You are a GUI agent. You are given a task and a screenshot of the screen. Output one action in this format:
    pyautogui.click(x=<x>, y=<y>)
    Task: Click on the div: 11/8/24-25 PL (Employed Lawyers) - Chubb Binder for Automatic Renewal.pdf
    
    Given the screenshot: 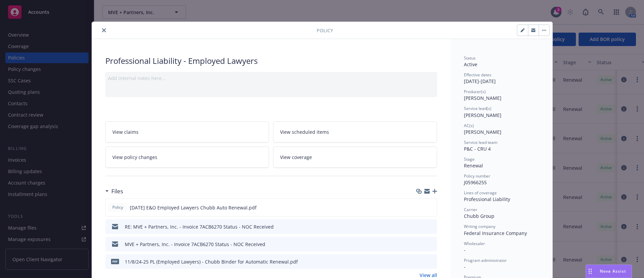 What is the action you would take?
    pyautogui.click(x=211, y=262)
    